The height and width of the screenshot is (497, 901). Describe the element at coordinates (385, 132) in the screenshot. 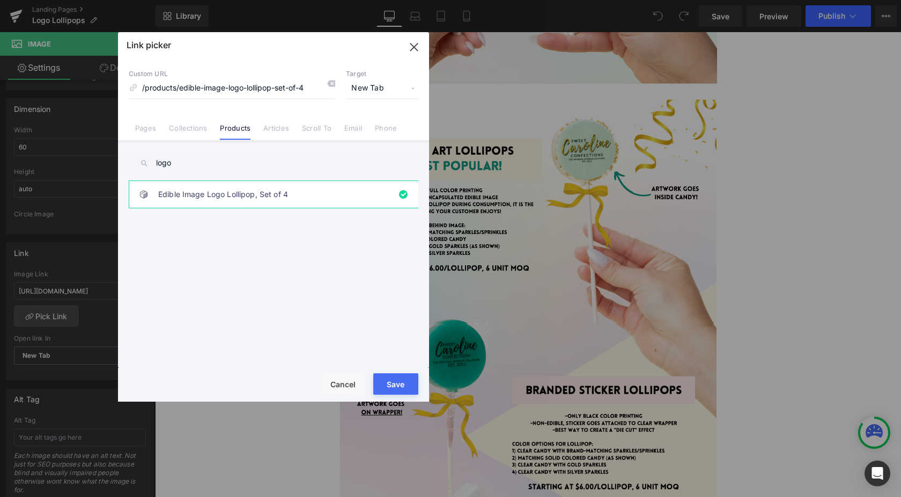

I see `a: Phone` at that location.